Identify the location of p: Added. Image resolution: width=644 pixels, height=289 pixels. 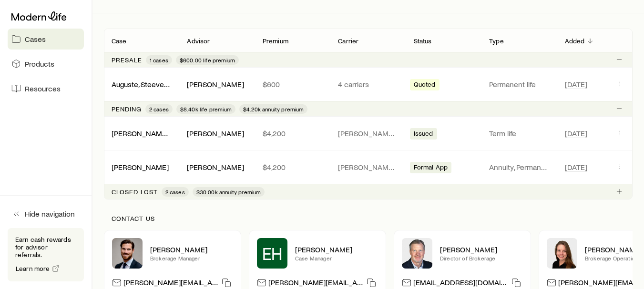
(575, 41).